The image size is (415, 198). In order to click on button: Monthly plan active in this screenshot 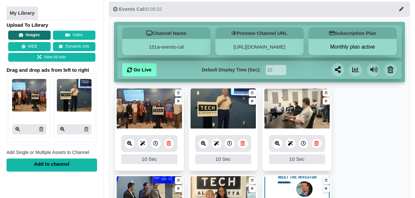, I will do `click(353, 47)`.